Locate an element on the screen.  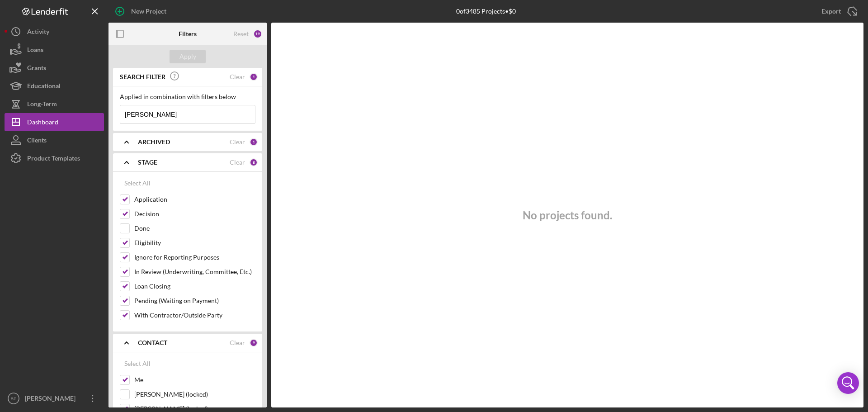
a: Product Templates is located at coordinates (55, 158).